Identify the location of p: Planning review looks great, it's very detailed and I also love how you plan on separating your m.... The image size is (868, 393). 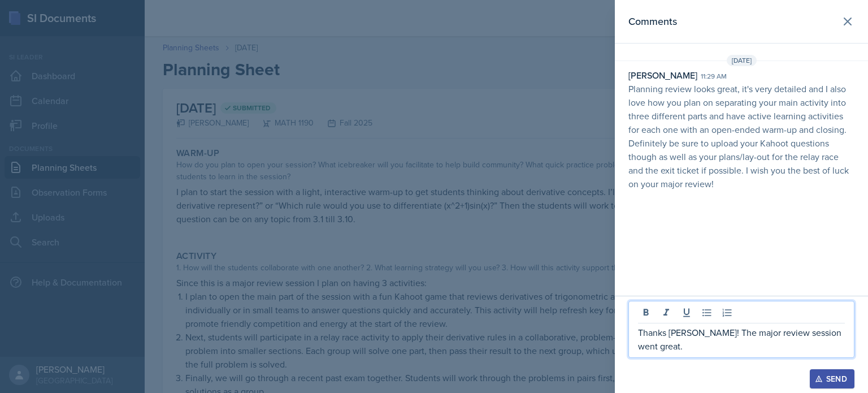
(741, 137).